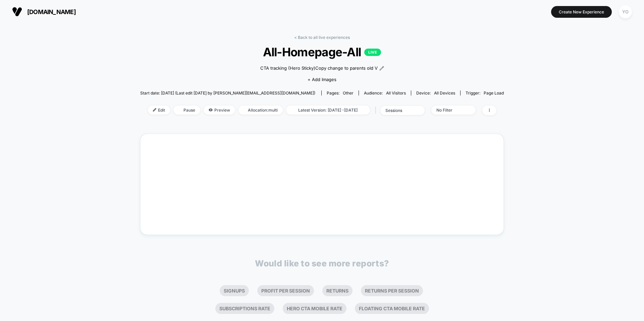 This screenshot has width=644, height=321. What do you see at coordinates (625, 12) in the screenshot?
I see `div: YO` at bounding box center [625, 12].